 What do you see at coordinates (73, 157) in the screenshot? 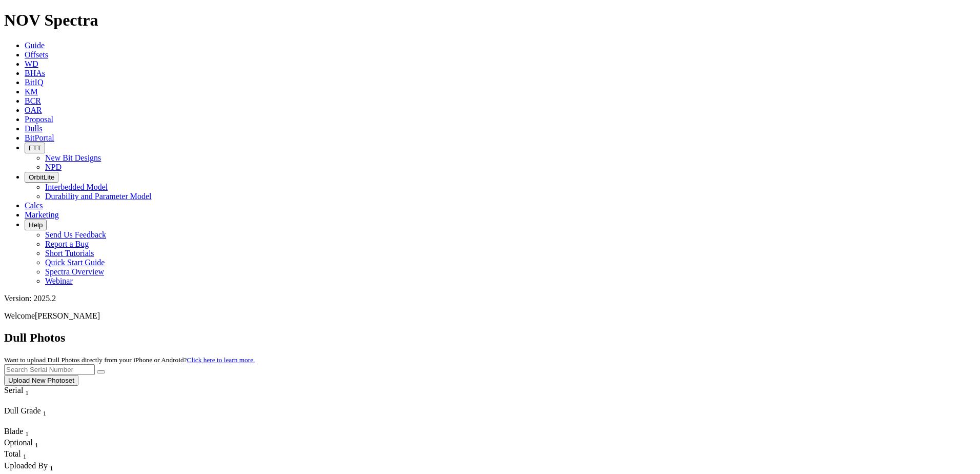
I see `a: New Bit Designs` at bounding box center [73, 157].